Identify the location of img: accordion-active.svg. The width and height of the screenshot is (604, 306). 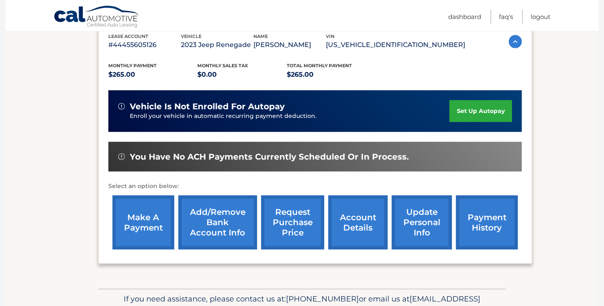
(515, 42).